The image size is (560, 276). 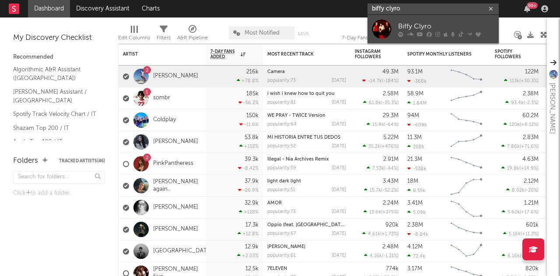 I want to click on a: Biffy Clyro, so click(x=433, y=29).